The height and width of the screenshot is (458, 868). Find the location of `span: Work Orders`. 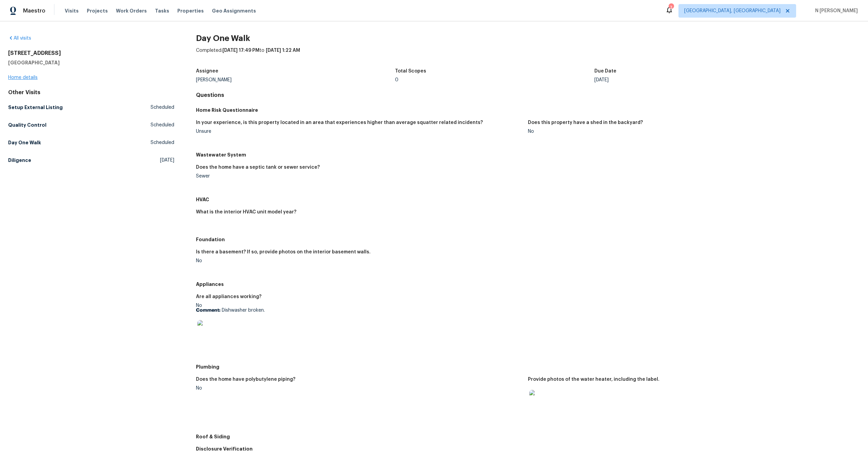

span: Work Orders is located at coordinates (131, 11).